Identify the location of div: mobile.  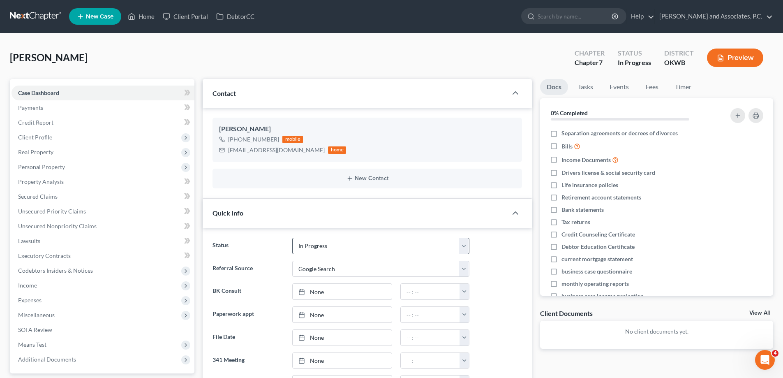
(293, 139).